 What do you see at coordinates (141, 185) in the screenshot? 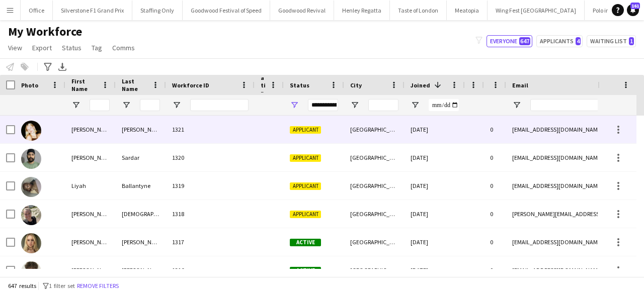
I see `div: Ballantyne` at bounding box center [141, 185].